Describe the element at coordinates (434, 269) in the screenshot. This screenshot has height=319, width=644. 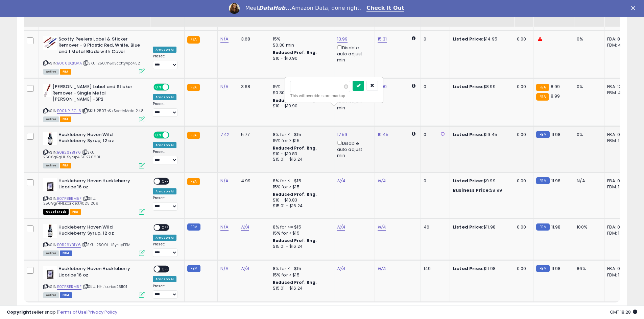
I see `div: 149` at that location.